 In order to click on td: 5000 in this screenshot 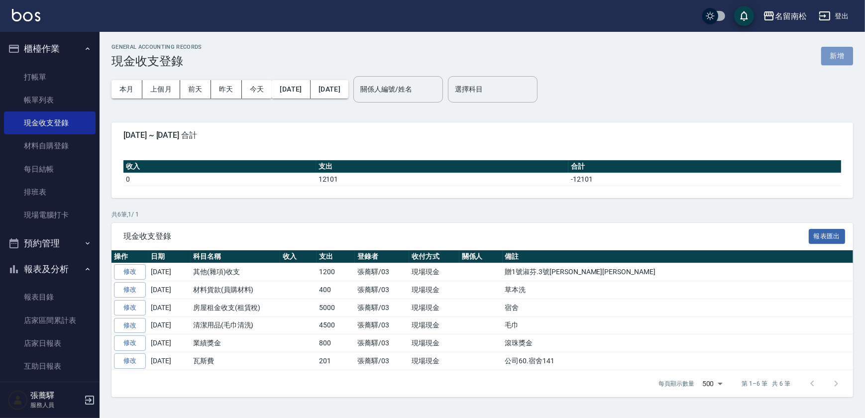, I will do `click(336, 308)`.